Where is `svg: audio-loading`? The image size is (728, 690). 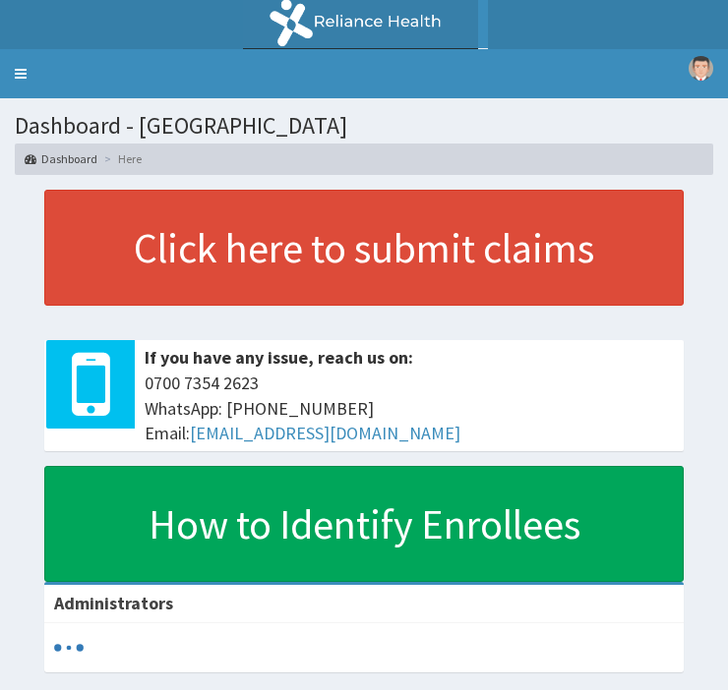 svg: audio-loading is located at coordinates (69, 648).